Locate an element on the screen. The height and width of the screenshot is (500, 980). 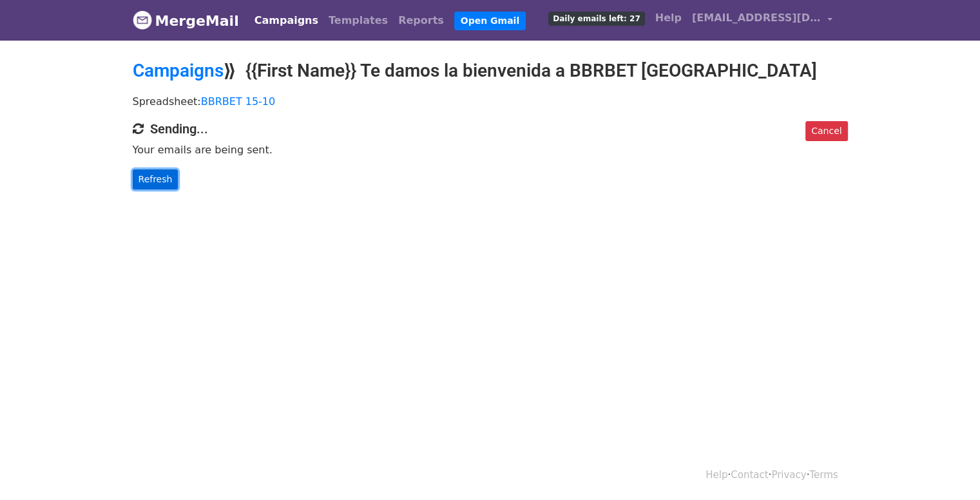
a: Daily emails left: 27 is located at coordinates (596, 18).